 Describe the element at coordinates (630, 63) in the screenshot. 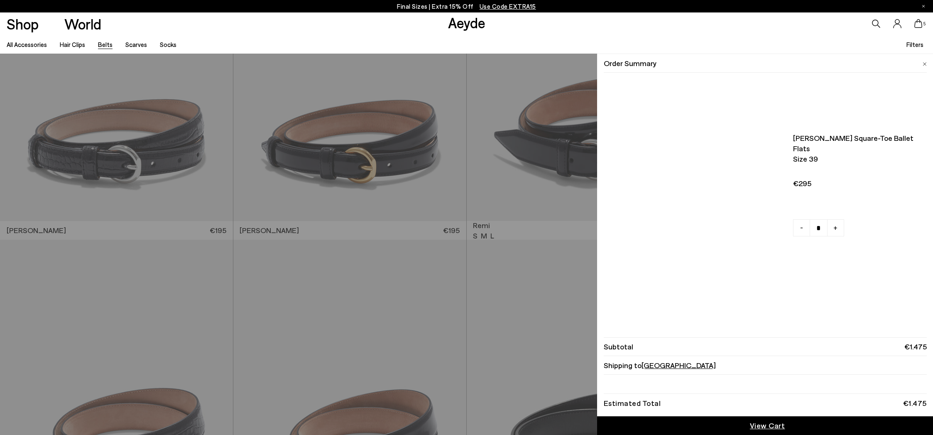

I see `span: Order Summary` at that location.